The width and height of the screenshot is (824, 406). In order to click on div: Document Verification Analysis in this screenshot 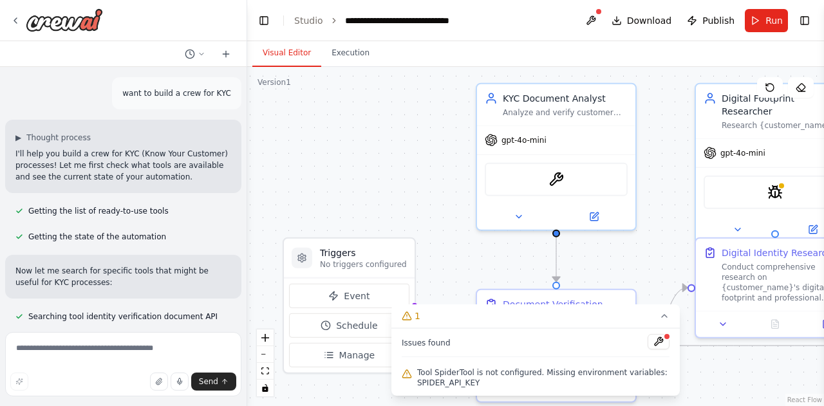, I will do `click(565, 311)`.